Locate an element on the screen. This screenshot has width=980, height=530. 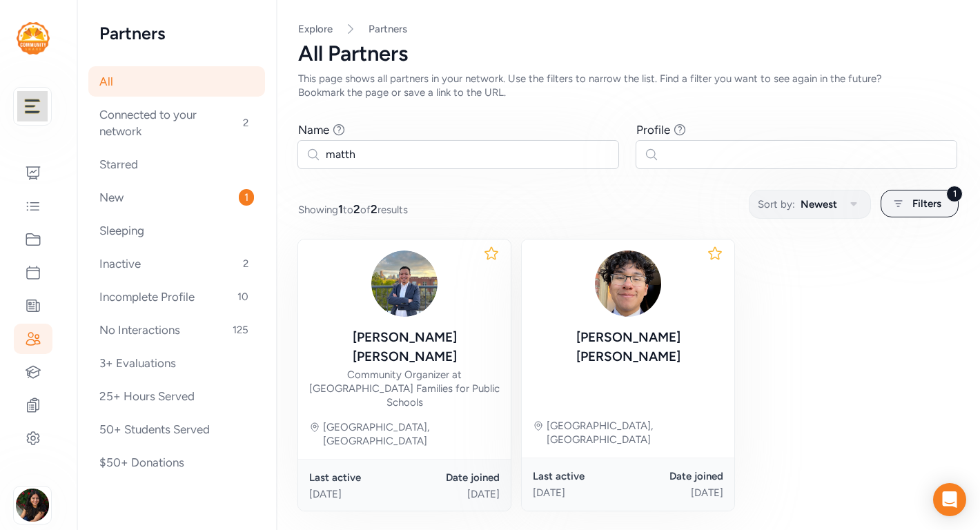
div: 3+ Evaluations is located at coordinates (176, 363).